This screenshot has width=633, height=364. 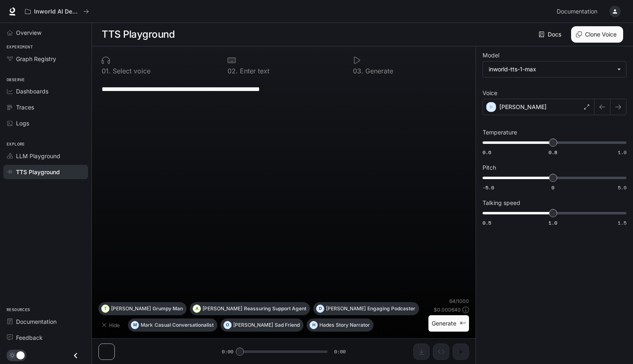 What do you see at coordinates (228, 325) in the screenshot?
I see `div: O` at bounding box center [228, 325].